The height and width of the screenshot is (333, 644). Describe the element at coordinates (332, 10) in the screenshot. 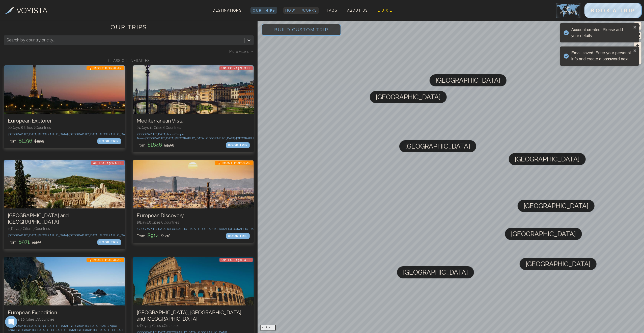

I see `span: FAQs` at that location.